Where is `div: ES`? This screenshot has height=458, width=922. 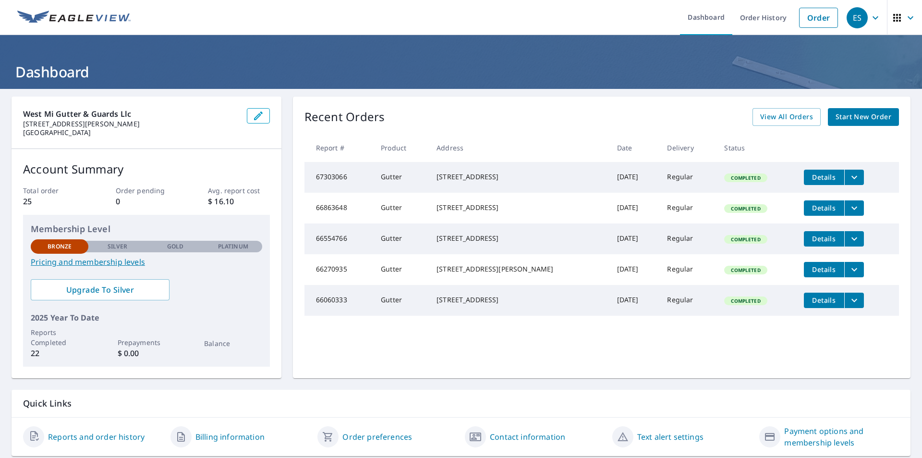 div: ES is located at coordinates (858, 18).